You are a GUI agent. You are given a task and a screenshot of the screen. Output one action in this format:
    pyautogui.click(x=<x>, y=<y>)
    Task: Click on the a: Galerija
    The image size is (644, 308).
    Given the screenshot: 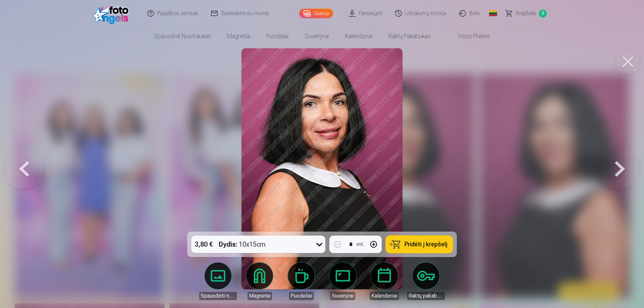 What is the action you would take?
    pyautogui.click(x=316, y=13)
    